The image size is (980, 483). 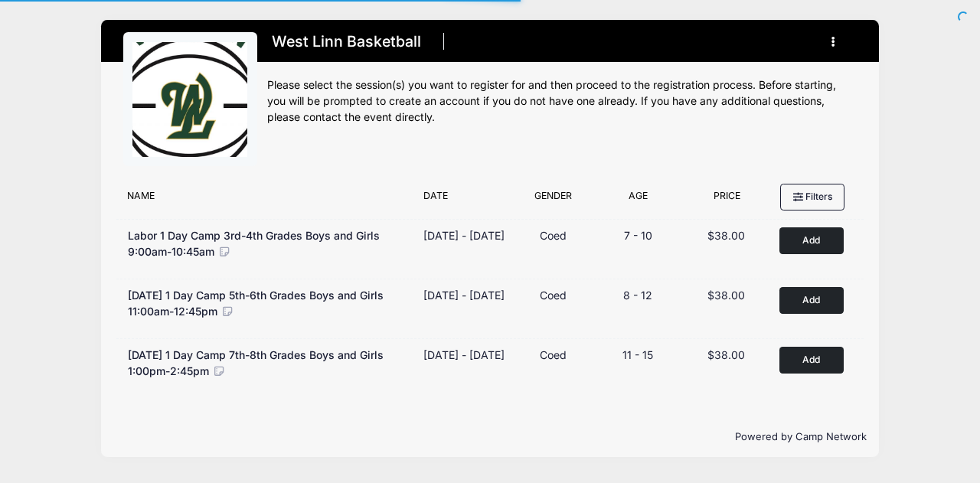 What do you see at coordinates (254, 243) in the screenshot?
I see `span: Labor 1 Day Camp 3rd-4th Grades Boys and Girls 9:00am-10:45am` at bounding box center [254, 243].